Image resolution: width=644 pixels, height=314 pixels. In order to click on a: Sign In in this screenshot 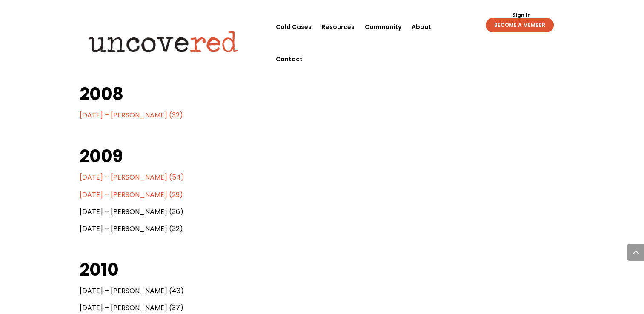, I will do `click(521, 15)`.